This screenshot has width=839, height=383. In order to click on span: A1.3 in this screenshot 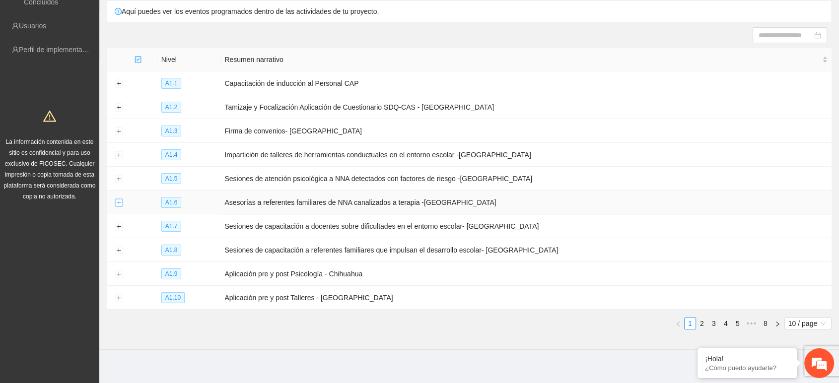, I will do `click(171, 131)`.